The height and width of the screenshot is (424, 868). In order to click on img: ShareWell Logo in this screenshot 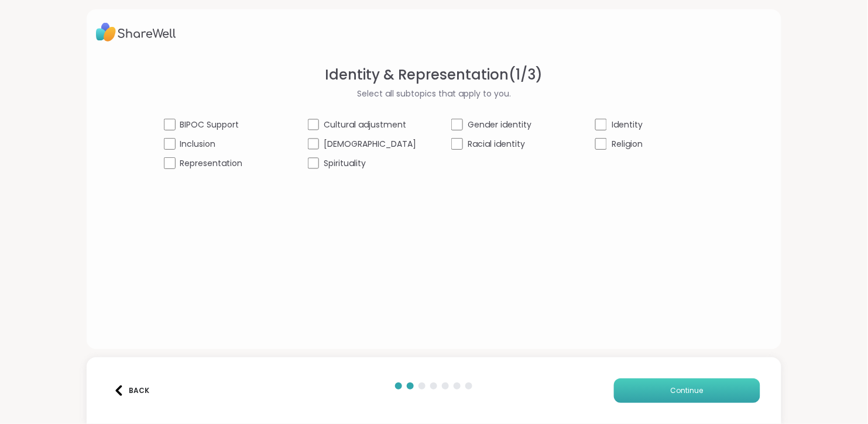, I will do `click(136, 32)`.